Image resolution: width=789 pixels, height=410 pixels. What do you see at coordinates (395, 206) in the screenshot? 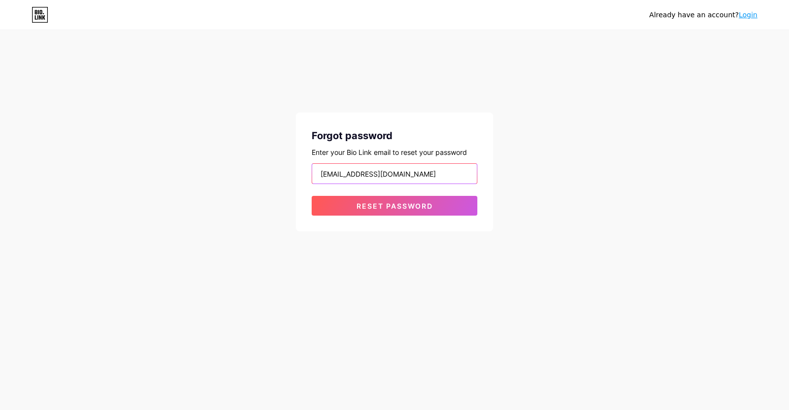
I see `button: Reset password` at bounding box center [395, 206].